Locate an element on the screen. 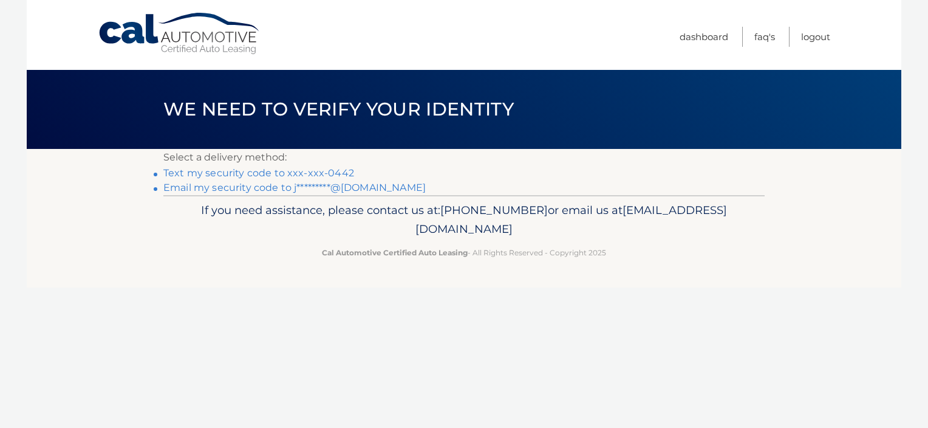 The width and height of the screenshot is (928, 428). p: If you need assistance, please contact us at: or email us at is located at coordinates (464, 220).